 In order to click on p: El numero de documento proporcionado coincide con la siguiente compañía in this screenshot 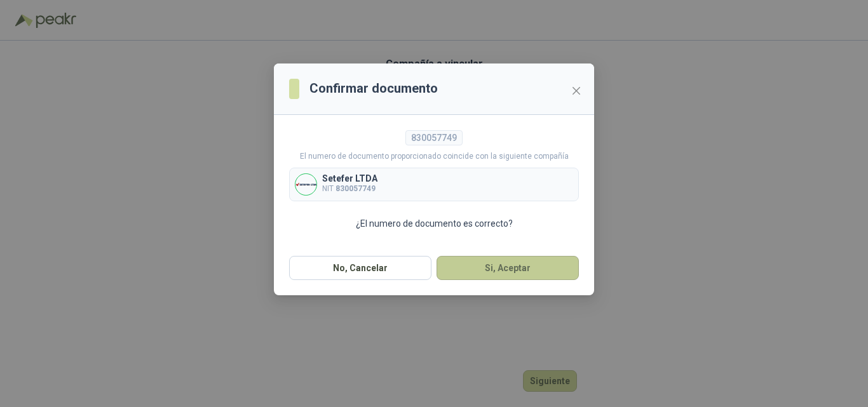, I will do `click(434, 156)`.